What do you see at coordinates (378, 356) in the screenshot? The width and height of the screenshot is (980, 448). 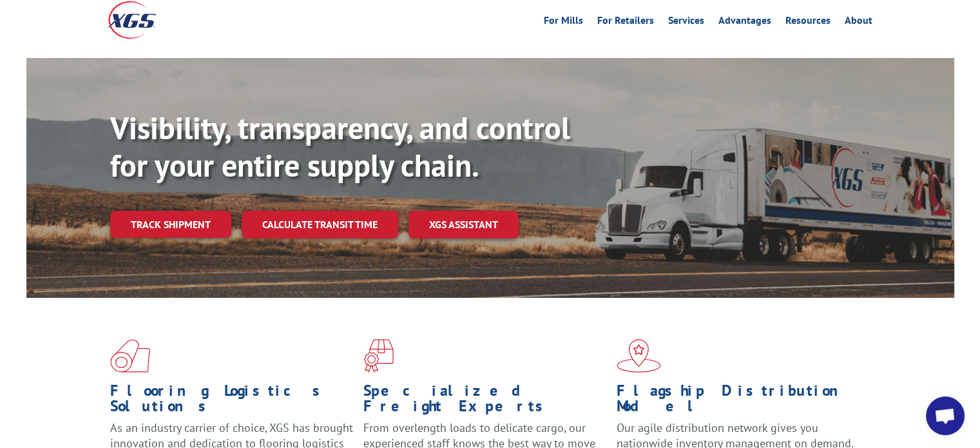 I see `img: xgs-icon-focused-on-flooring-red` at bounding box center [378, 356].